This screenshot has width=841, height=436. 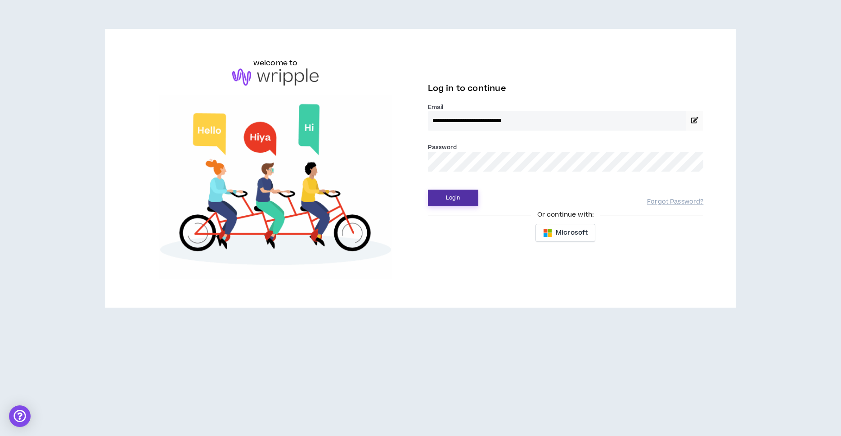 What do you see at coordinates (566, 215) in the screenshot?
I see `span: Or continue with:` at bounding box center [566, 215].